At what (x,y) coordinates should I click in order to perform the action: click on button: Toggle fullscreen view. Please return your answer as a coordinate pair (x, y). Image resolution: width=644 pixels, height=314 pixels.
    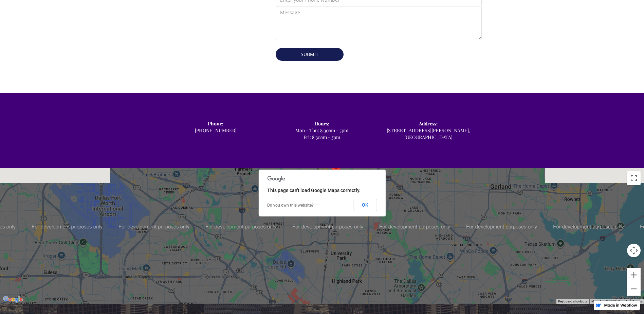
    Looking at the image, I should click on (634, 178).